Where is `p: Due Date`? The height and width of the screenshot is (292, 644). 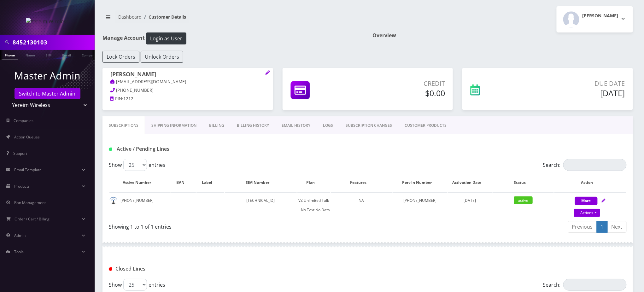
p: Due Date is located at coordinates (574, 83).